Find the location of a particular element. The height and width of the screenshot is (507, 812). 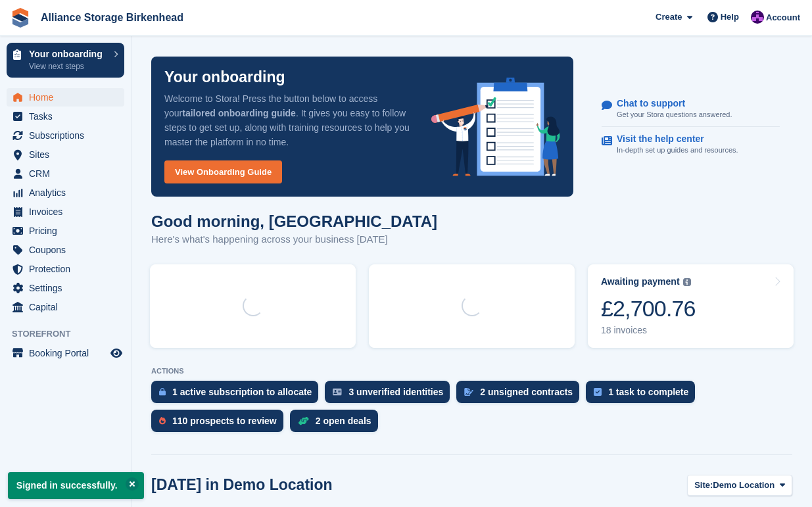

div: 1 active subscription to allocate is located at coordinates (242, 392).